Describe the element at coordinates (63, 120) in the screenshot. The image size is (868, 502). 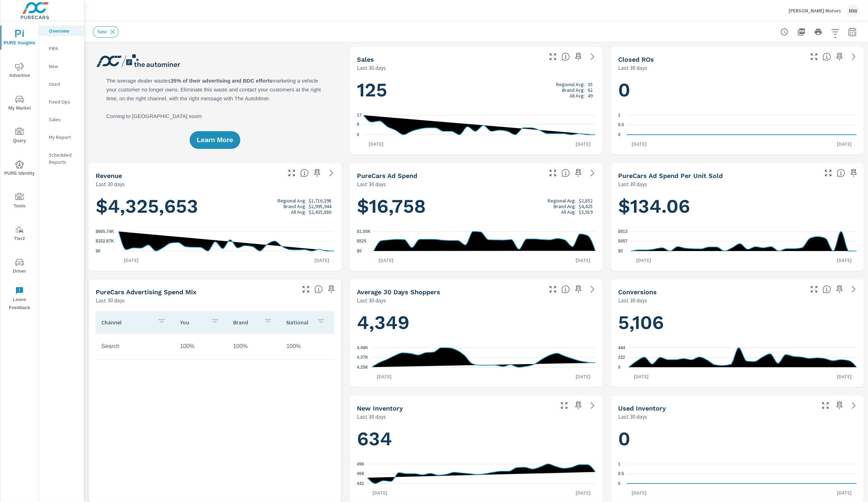
I see `p: Sales` at that location.